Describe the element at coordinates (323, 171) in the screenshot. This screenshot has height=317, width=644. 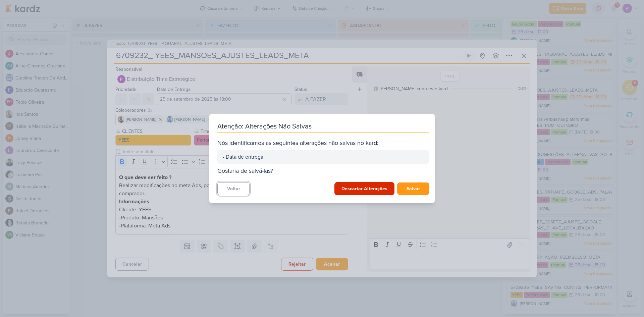
I see `div: Gostaria de salvá-las?` at that location.